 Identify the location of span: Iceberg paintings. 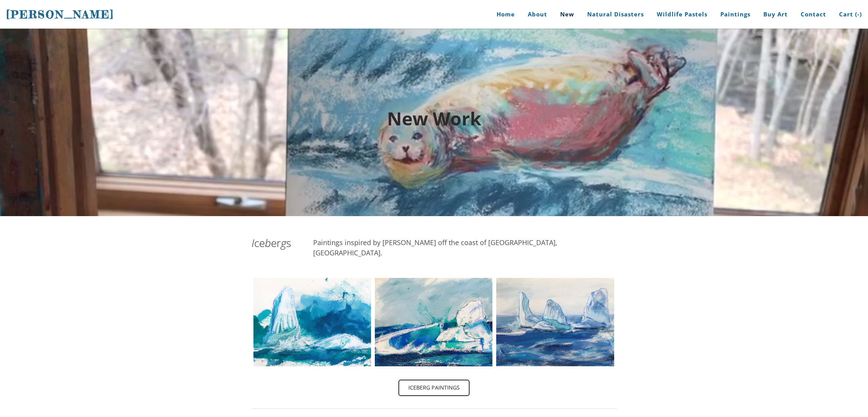
(434, 387).